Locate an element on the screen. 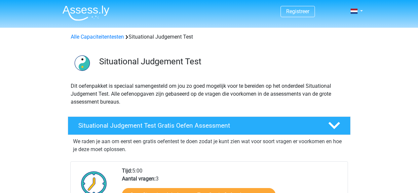 This screenshot has height=193, width=418. h4: Situational Judgement Test Gratis Oefen Assessment is located at coordinates (198, 126).